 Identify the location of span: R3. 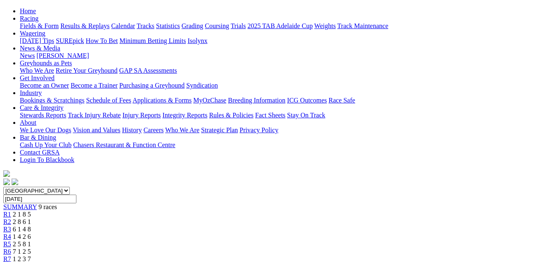
(7, 229).